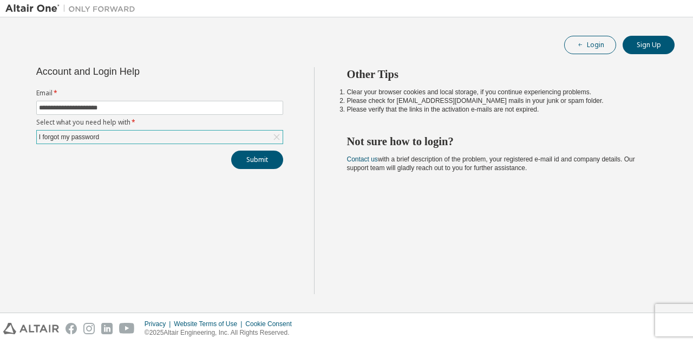 This screenshot has height=344, width=693. Describe the element at coordinates (362, 159) in the screenshot. I see `a: Contact us` at that location.